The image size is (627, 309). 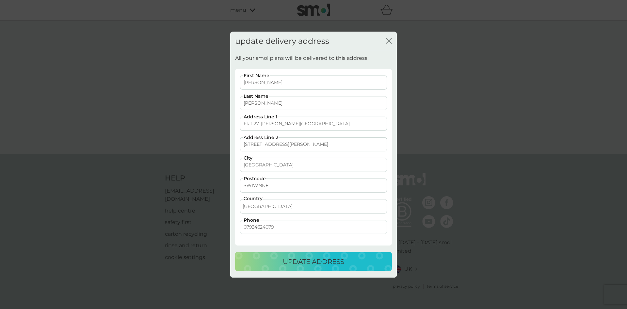 I want to click on h2: update delivery address, so click(x=282, y=41).